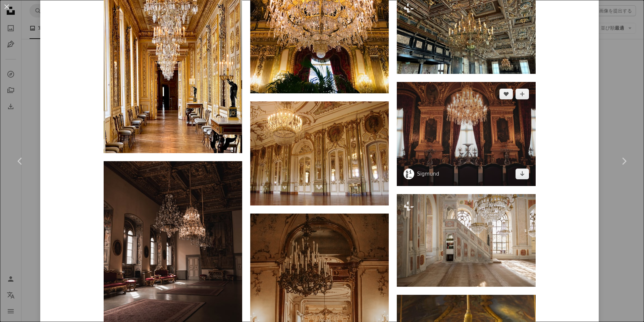 Image resolution: width=644 pixels, height=322 pixels. Describe the element at coordinates (428, 174) in the screenshot. I see `a: Sigmund` at that location.